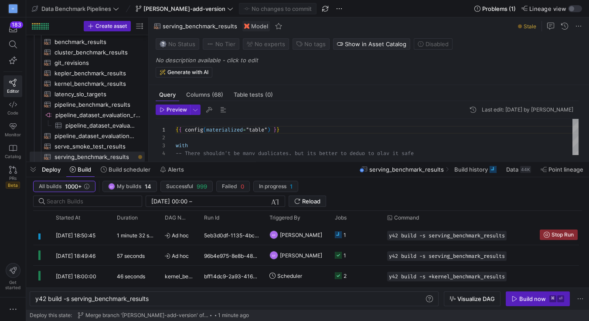 This screenshot has height=321, width=589. What do you see at coordinates (291, 187) in the screenshot?
I see `span: 1` at bounding box center [291, 187].